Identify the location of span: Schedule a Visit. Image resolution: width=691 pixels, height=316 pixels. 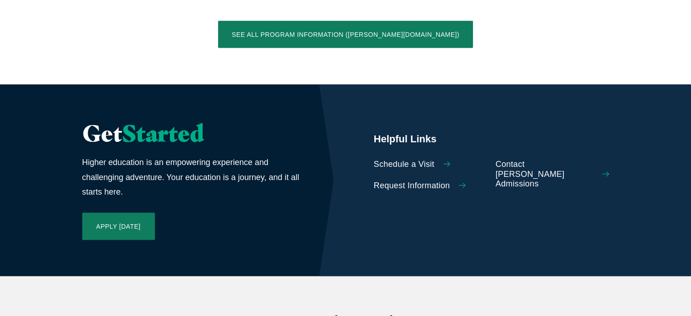
(405, 165).